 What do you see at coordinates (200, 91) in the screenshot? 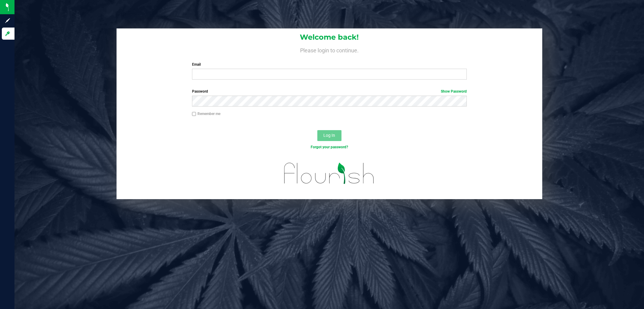
I see `span: Password` at bounding box center [200, 91].